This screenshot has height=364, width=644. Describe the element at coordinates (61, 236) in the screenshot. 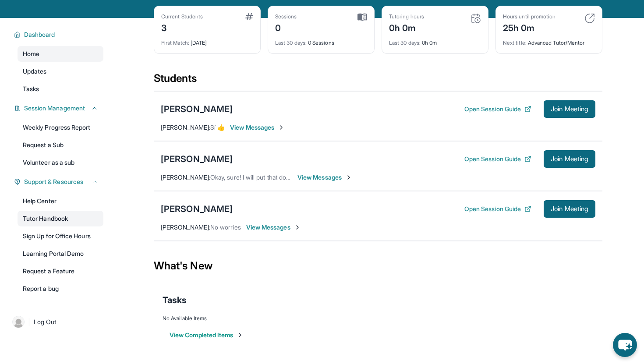

I see `a: Sign Up for Office Hours` at that location.